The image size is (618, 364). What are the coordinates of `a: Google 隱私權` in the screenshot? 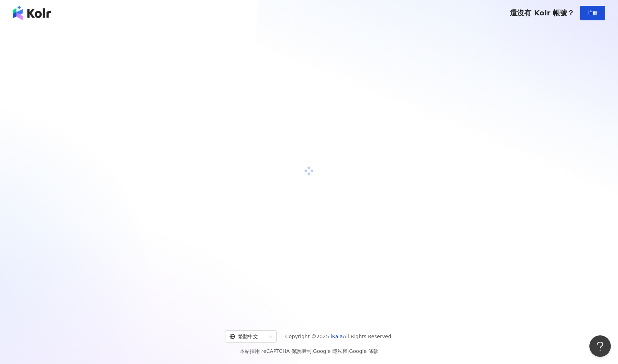 It's located at (330, 351).